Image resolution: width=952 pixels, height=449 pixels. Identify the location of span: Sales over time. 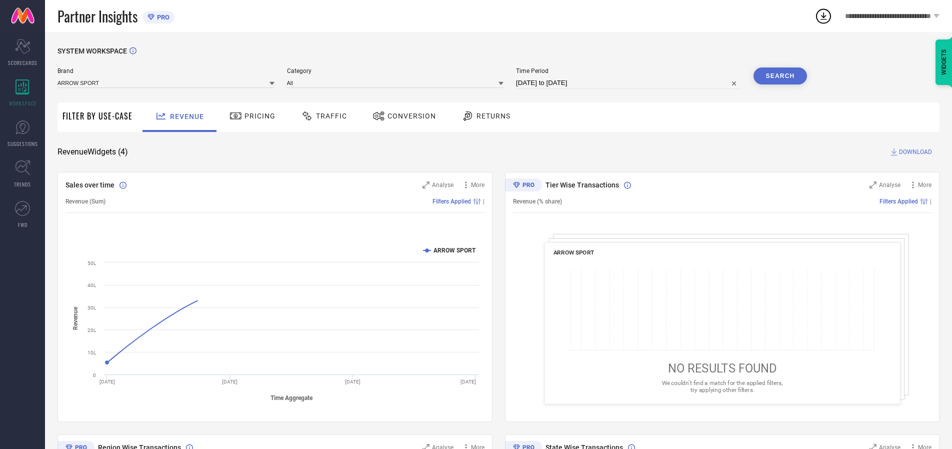
(90, 185).